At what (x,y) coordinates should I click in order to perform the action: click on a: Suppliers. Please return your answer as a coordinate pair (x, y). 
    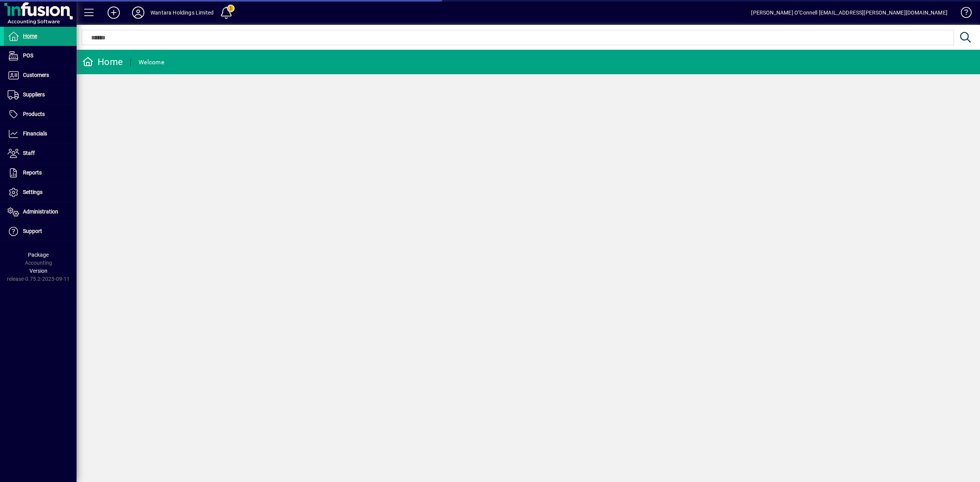
    Looking at the image, I should click on (41, 95).